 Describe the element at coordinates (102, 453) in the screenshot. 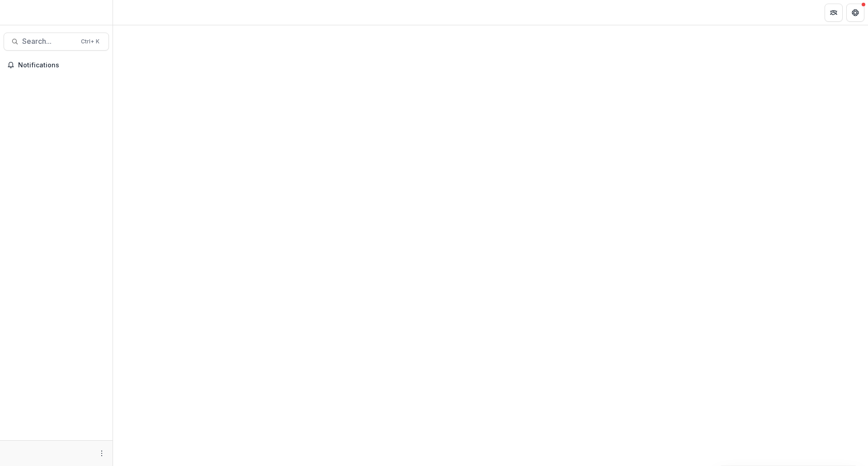

I see `button: More` at that location.